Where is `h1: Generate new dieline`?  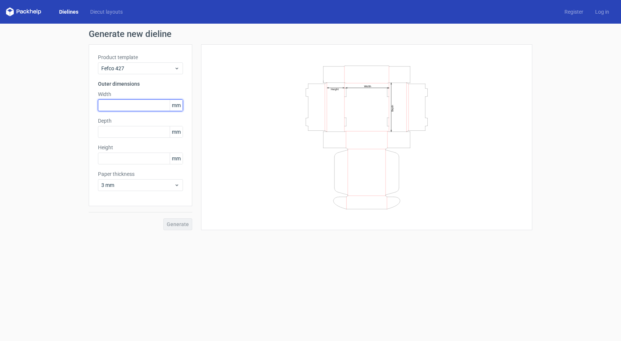
h1: Generate new dieline is located at coordinates (311, 34).